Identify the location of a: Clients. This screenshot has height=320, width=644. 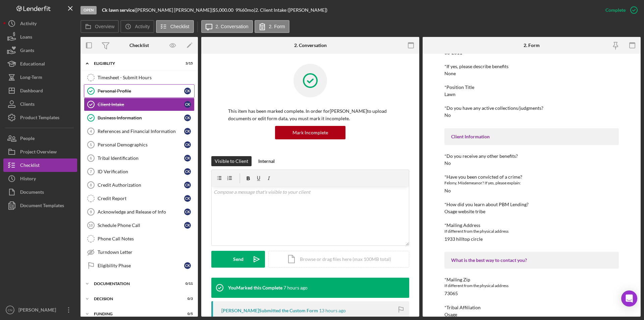
(40, 104).